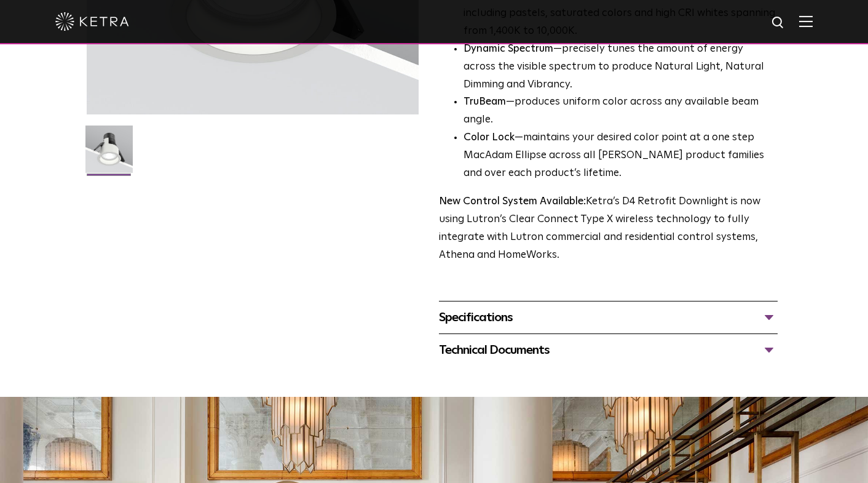 This screenshot has width=868, height=483. I want to click on strong: TruBeam, so click(485, 101).